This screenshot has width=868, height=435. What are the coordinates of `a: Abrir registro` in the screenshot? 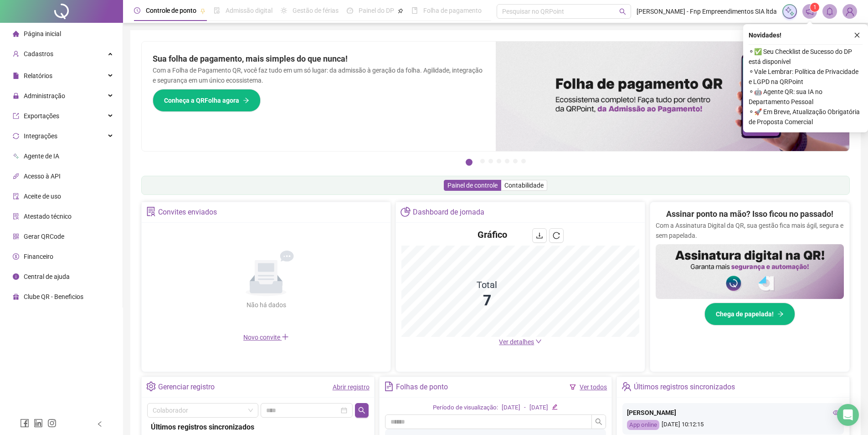 It's located at (351, 387).